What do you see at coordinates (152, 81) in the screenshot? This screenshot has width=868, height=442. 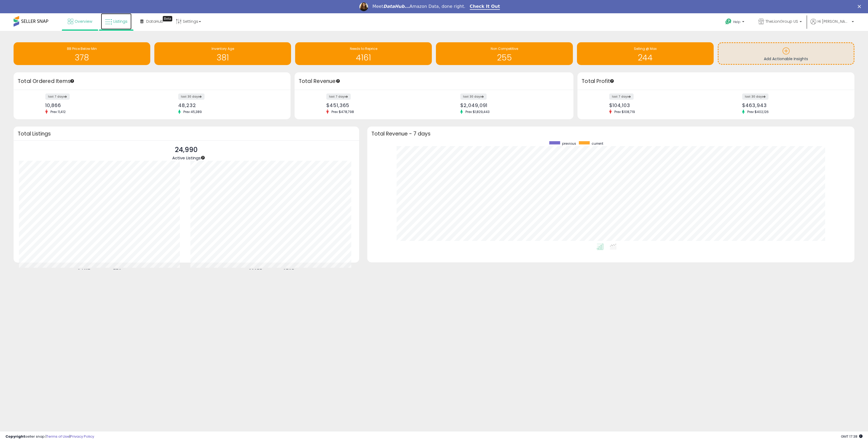 I see `h3: Total Ordered Items` at bounding box center [152, 81].